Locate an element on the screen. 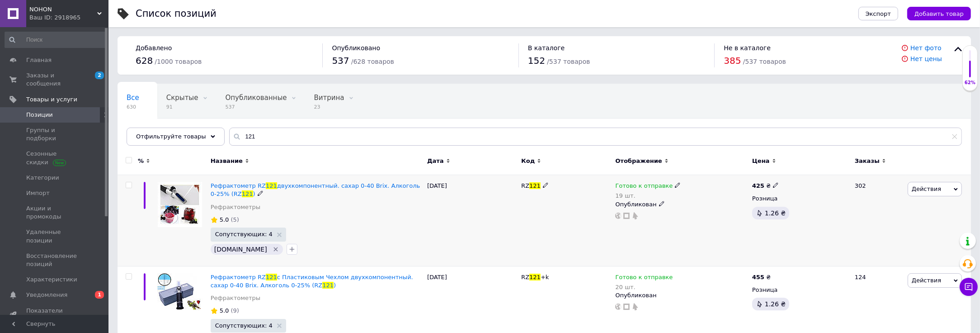 This screenshot has width=980, height=333. span: Группы и подборки is located at coordinates (54, 134).